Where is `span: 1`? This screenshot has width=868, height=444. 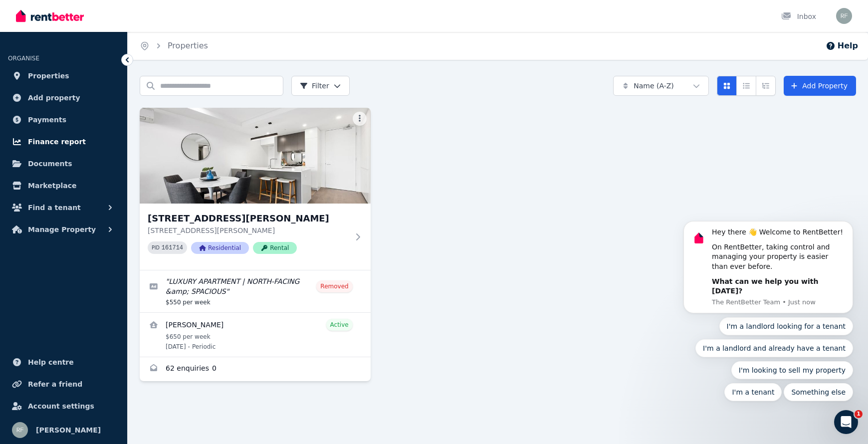 span: 1 is located at coordinates (858, 414).